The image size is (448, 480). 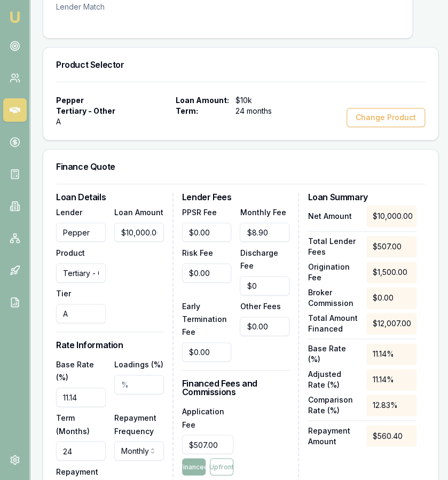 I want to click on p: Total Amount Financed, so click(x=333, y=324).